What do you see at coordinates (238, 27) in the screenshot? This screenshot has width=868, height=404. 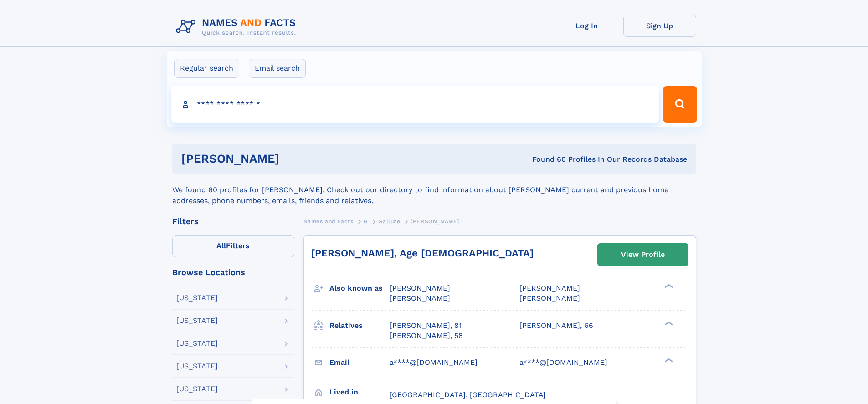 I see `img: Logo Names and Facts` at bounding box center [238, 27].